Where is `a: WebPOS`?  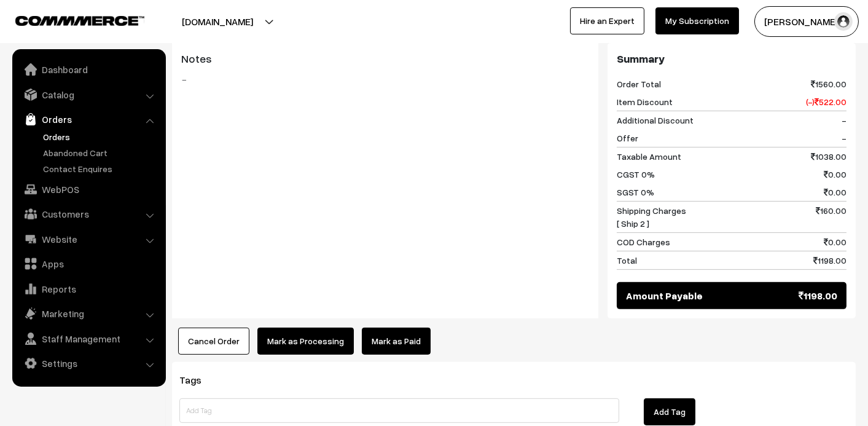 a: WebPOS is located at coordinates (88, 189).